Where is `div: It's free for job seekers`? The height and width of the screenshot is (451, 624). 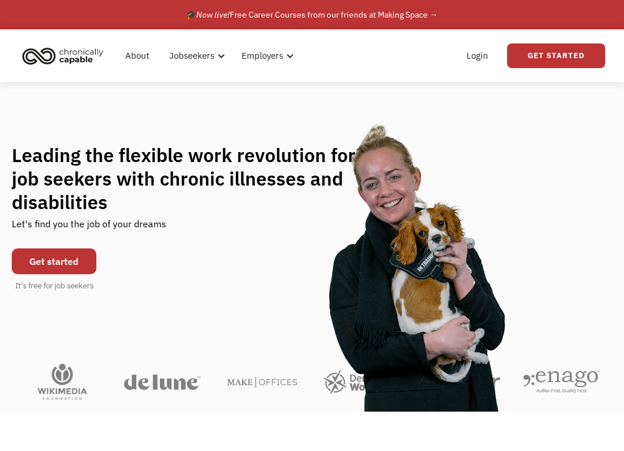
div: It's free for job seekers is located at coordinates (54, 286).